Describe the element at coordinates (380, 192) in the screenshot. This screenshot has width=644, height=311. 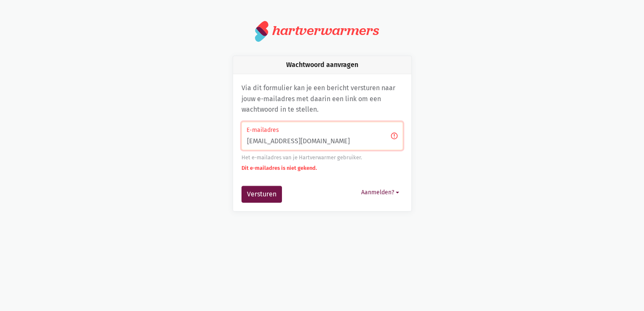
I see `button: Aanmelden?` at that location.